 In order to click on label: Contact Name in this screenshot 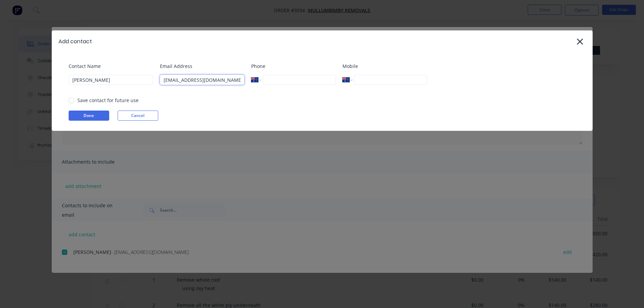, I will do `click(111, 66)`.